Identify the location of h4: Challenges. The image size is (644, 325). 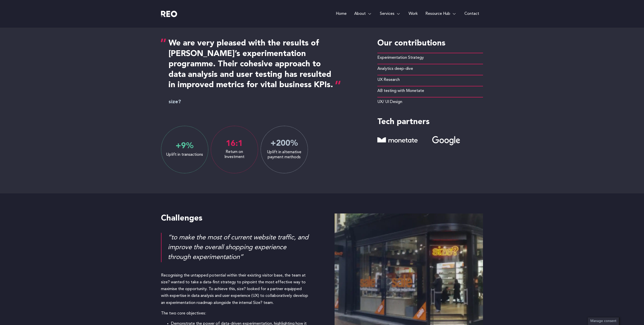
(235, 219).